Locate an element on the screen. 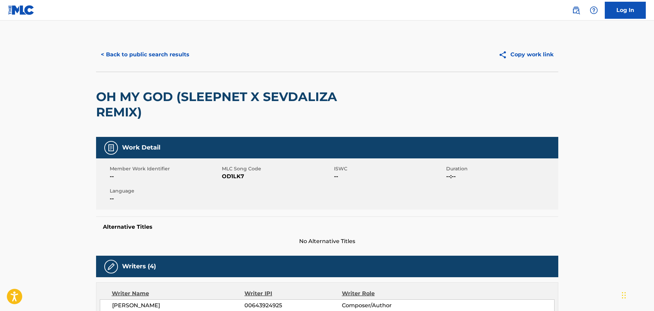 The image size is (654, 311). img: help is located at coordinates (594, 10).